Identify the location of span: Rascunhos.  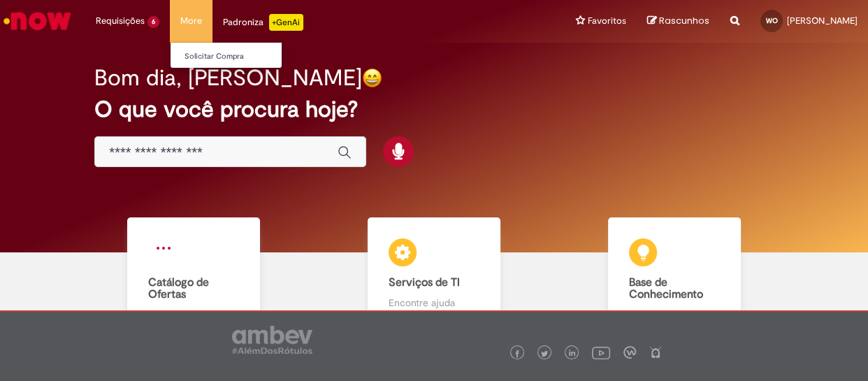
(684, 20).